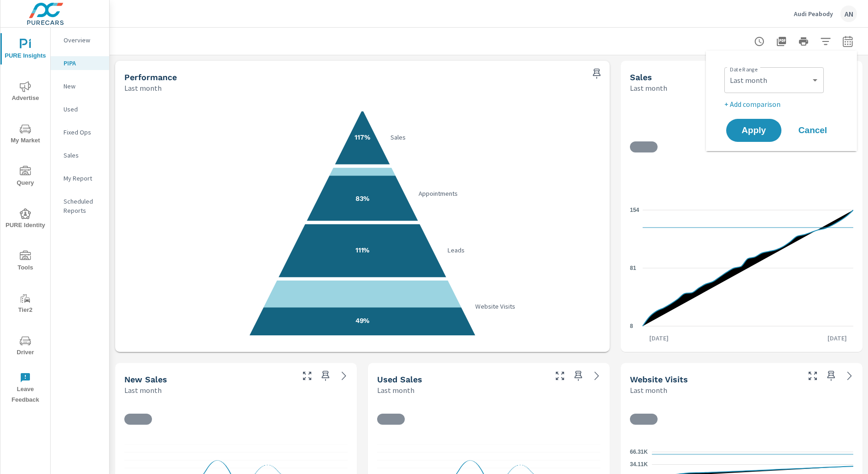  Describe the element at coordinates (82, 155) in the screenshot. I see `p: Sales` at that location.